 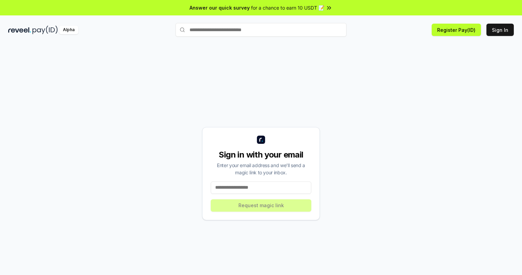 I want to click on div: Alpha, so click(x=69, y=30).